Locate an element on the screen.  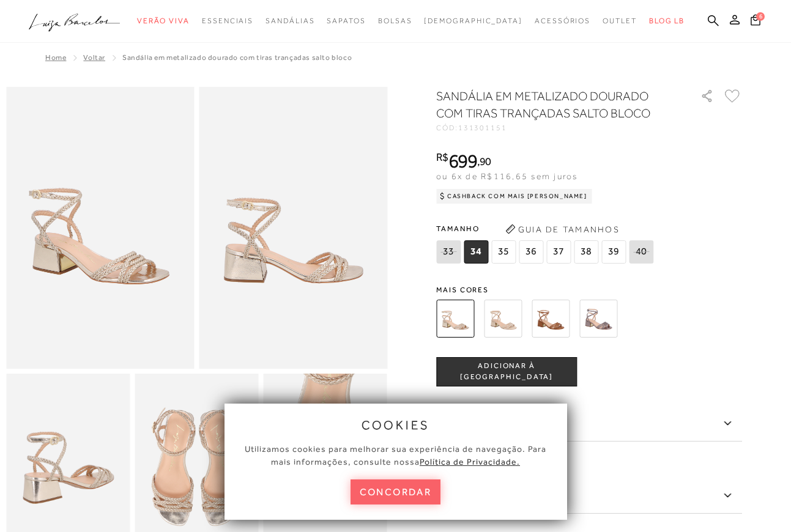
u: Política de Privacidade. is located at coordinates (470, 462).